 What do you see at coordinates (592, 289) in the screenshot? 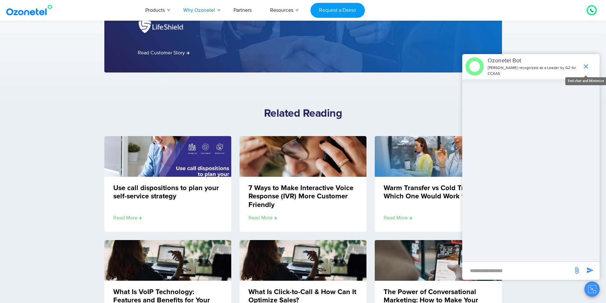
I see `button: Close chat` at bounding box center [592, 289].